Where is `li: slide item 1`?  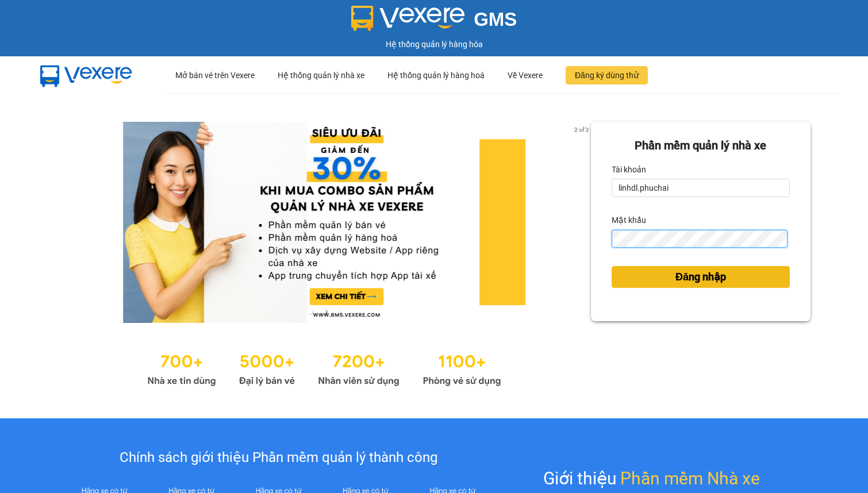
li: slide item 1 is located at coordinates (310, 311).